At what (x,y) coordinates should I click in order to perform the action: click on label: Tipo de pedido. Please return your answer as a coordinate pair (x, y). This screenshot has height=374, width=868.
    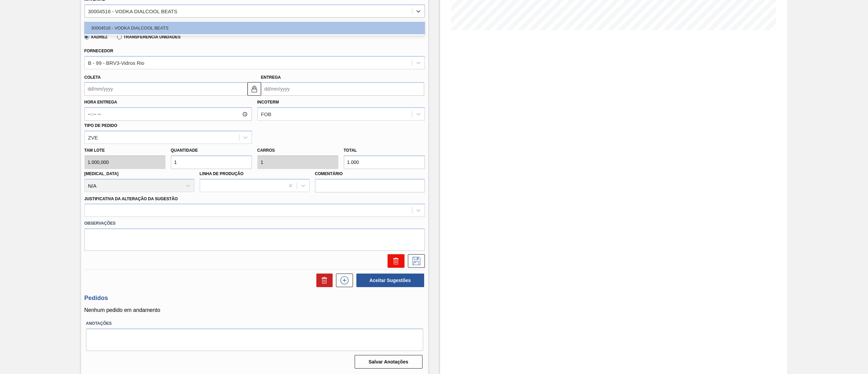
    Looking at the image, I should click on (101, 125).